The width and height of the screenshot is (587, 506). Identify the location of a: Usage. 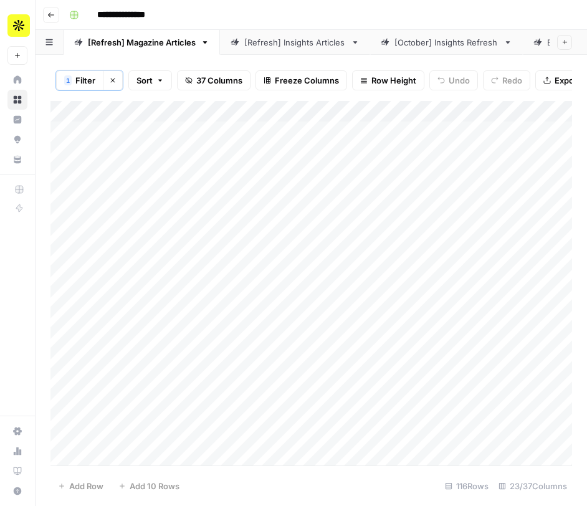
(17, 451).